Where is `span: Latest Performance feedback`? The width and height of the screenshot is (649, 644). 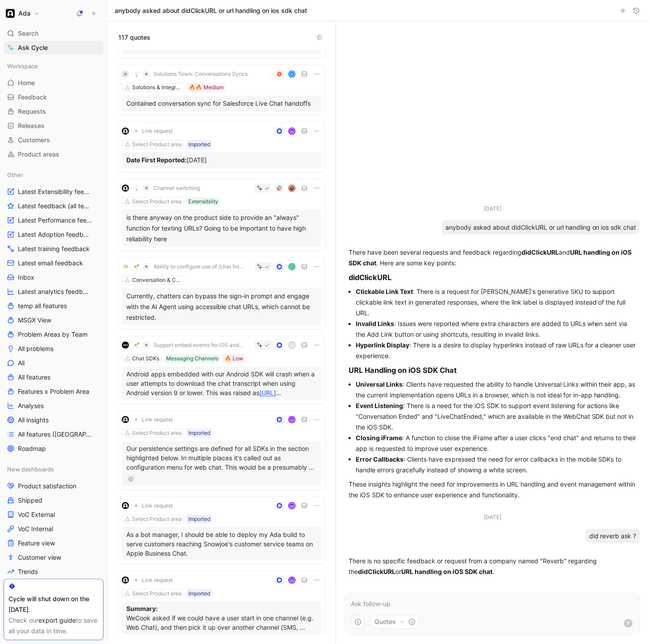 span: Latest Performance feedback is located at coordinates (55, 220).